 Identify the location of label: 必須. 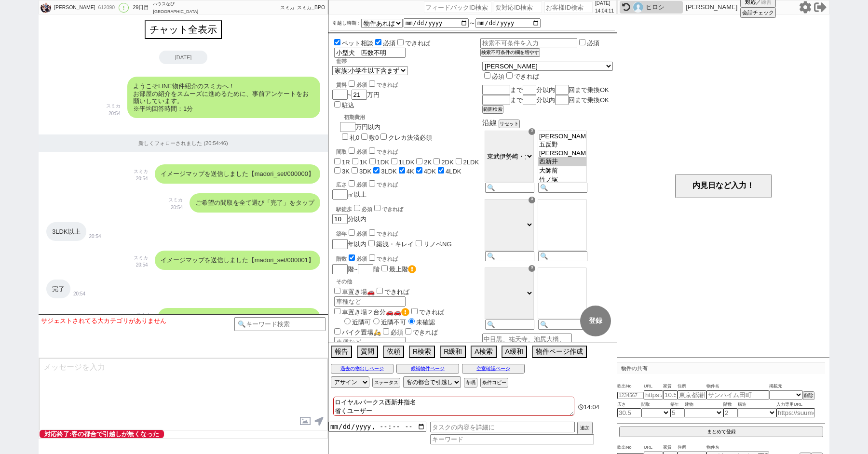
(593, 43).